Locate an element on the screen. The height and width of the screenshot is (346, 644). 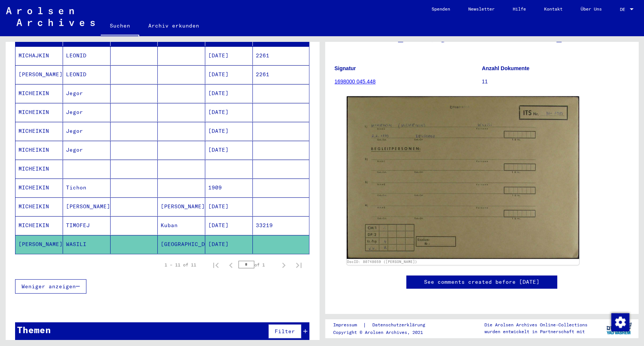
a: Datenschutzerklärung is located at coordinates (400, 325).